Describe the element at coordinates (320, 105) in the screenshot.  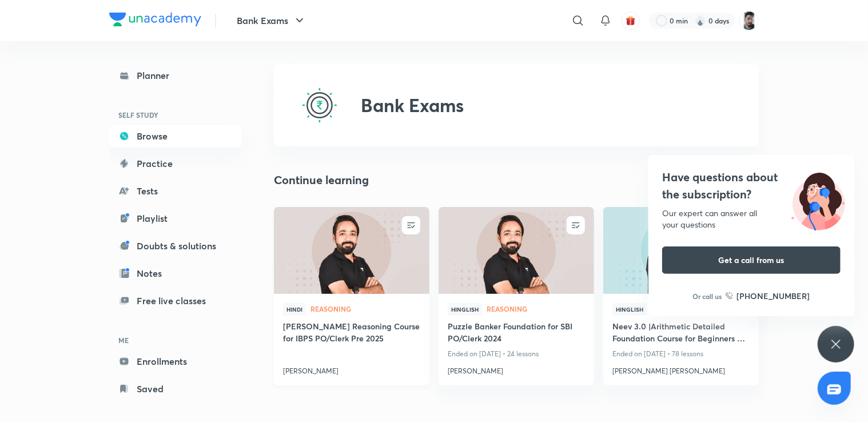
I see `img: Bank Exams` at that location.